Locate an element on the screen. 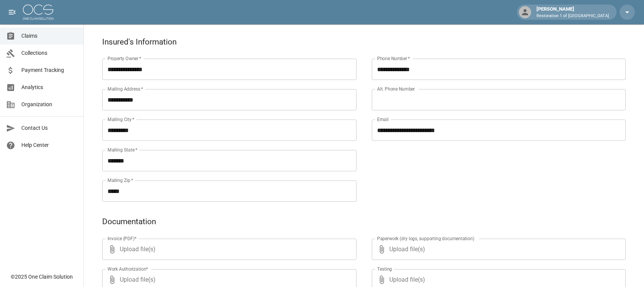  div: © 2025 One Claim Solution is located at coordinates (42, 277).